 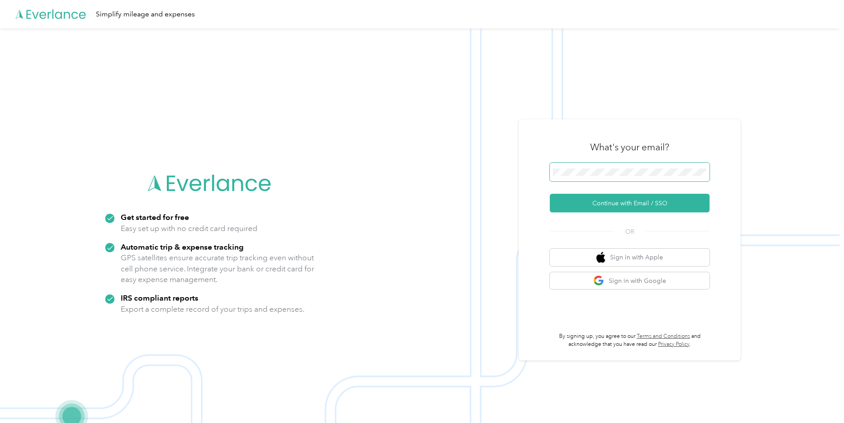 I want to click on p: By signing up, you agree to our and acknowledge that you have read our ., so click(x=629, y=340).